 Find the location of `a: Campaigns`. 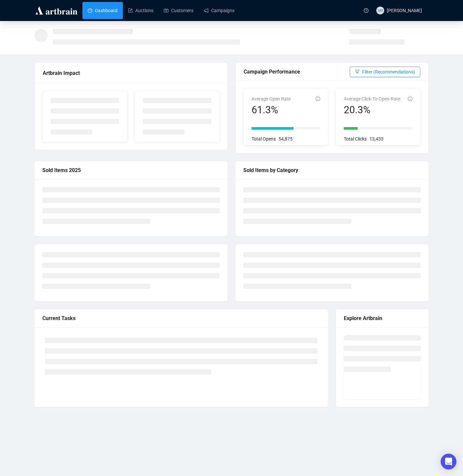

a: Campaigns is located at coordinates (219, 10).